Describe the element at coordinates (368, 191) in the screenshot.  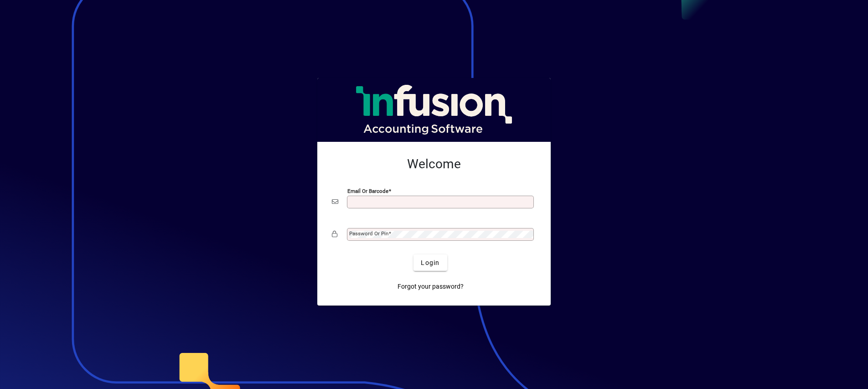
I see `mat-label: Email or Barcode` at that location.